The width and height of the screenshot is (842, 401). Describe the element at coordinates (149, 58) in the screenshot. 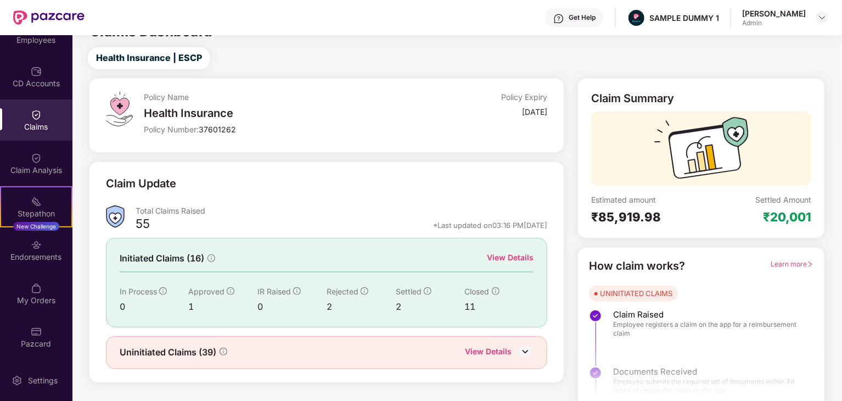

I see `button: Health Insurance | ESCP` at that location.